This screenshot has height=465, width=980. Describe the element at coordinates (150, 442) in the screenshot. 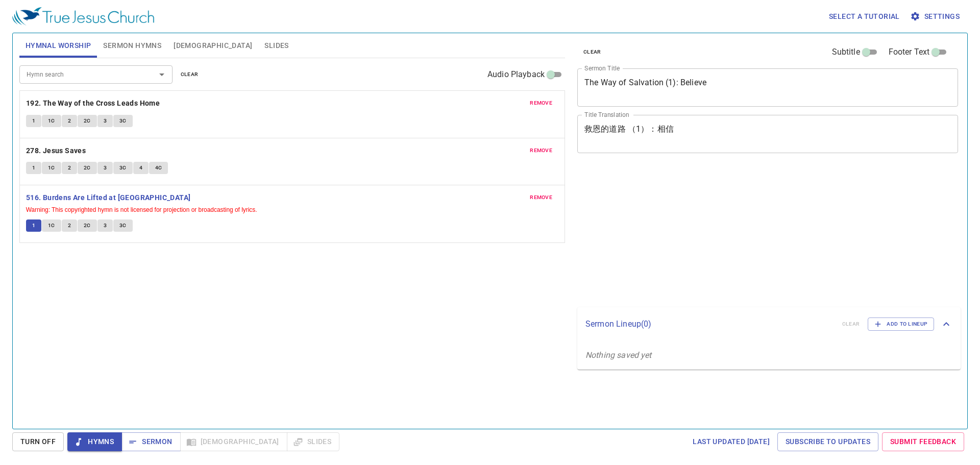

I see `span: Sermon` at that location.